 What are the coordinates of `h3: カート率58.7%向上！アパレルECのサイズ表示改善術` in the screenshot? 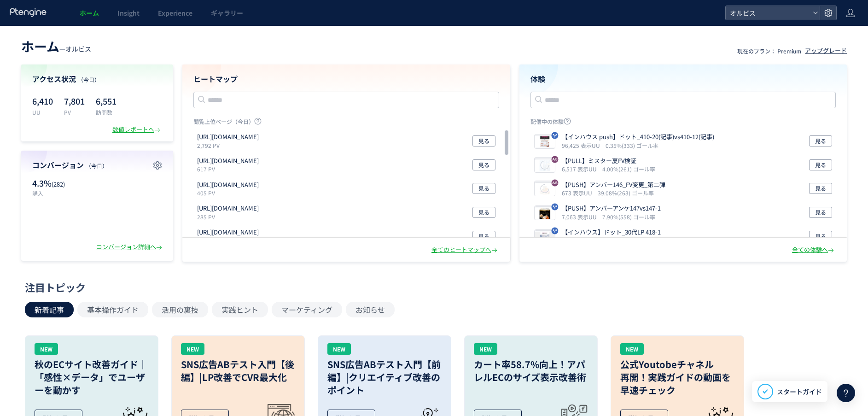 It's located at (531, 371).